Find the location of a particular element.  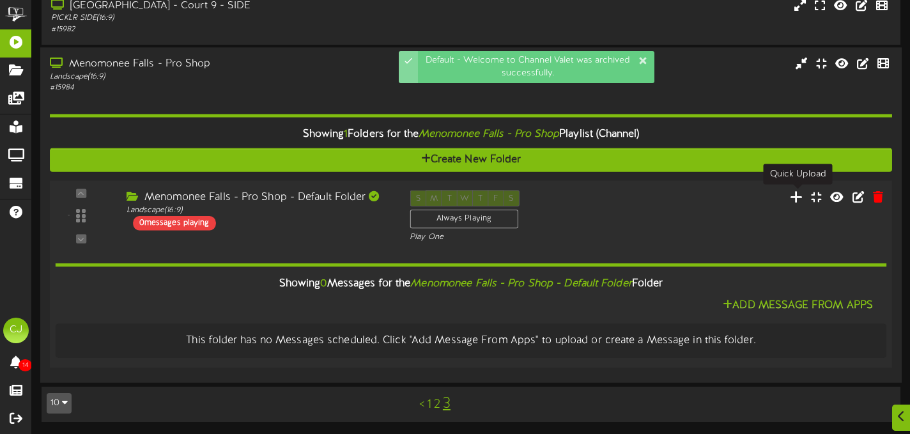

div: CJ is located at coordinates (16, 330).